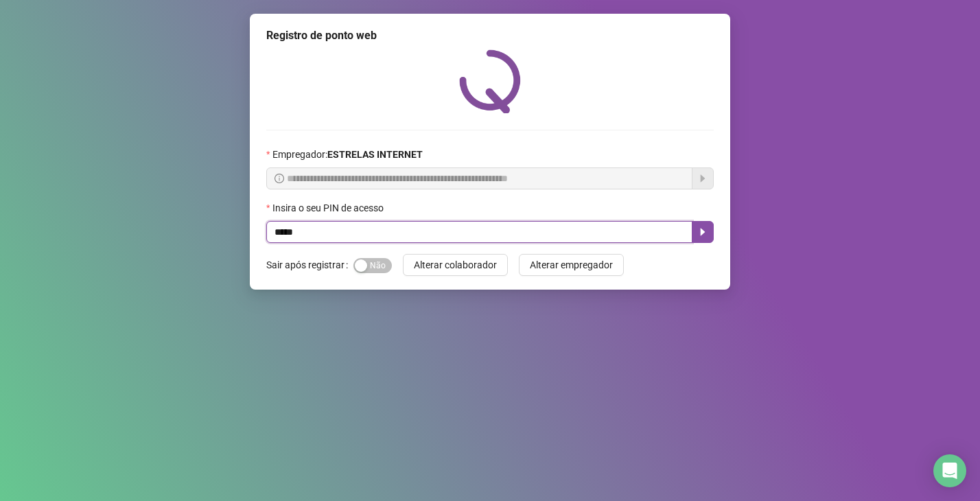 Image resolution: width=980 pixels, height=501 pixels. Describe the element at coordinates (348, 155) in the screenshot. I see `span: Empregador :` at that location.